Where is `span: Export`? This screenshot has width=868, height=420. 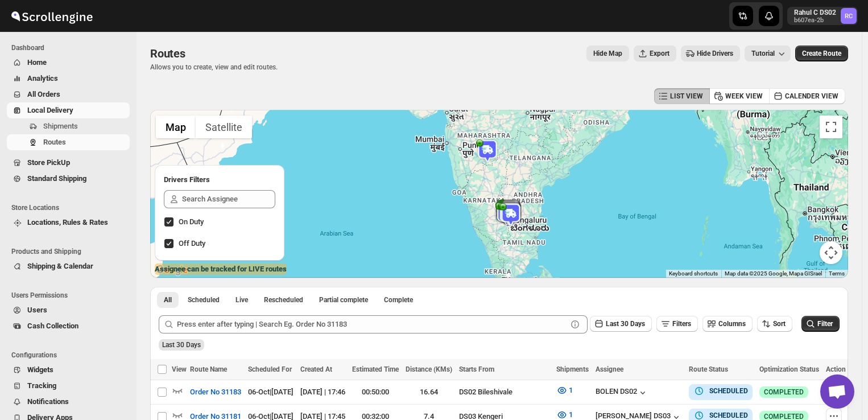 span: Export is located at coordinates (660, 53).